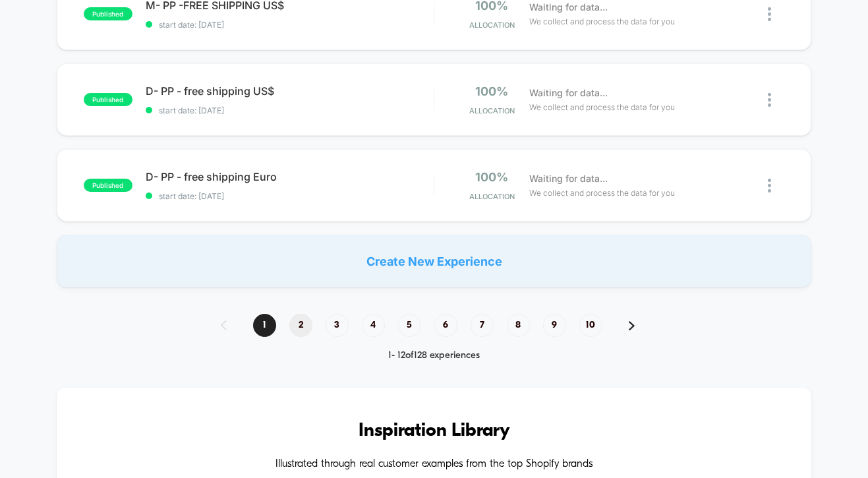 This screenshot has height=478, width=868. What do you see at coordinates (446, 325) in the screenshot?
I see `span: 6` at bounding box center [446, 325].